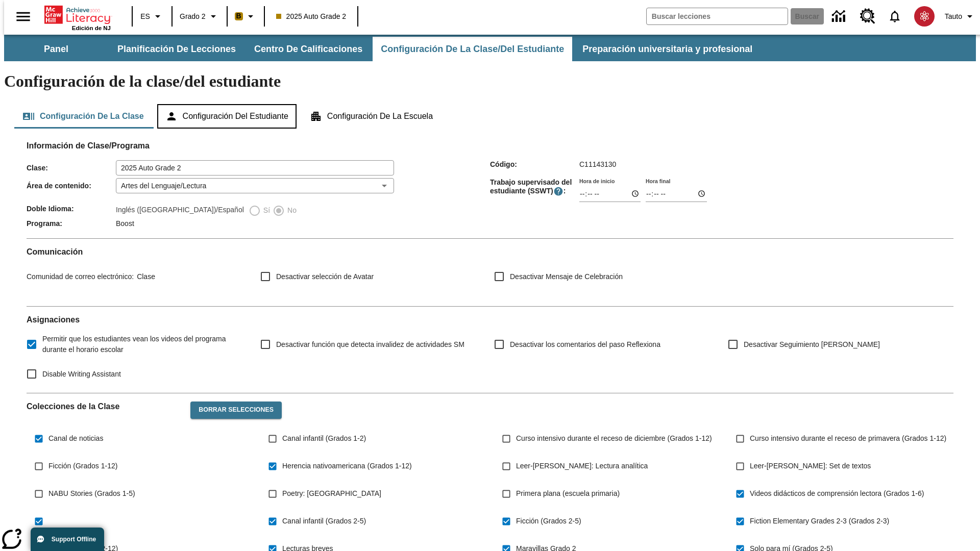 The width and height of the screenshot is (980, 551). Describe the element at coordinates (71, 185) in the screenshot. I see `span: Área de contenido :` at that location.